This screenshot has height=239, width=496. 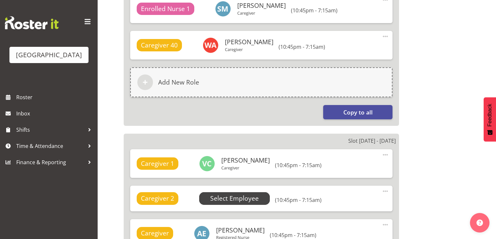 I want to click on img: help-xxl-2.png, so click(x=479, y=223).